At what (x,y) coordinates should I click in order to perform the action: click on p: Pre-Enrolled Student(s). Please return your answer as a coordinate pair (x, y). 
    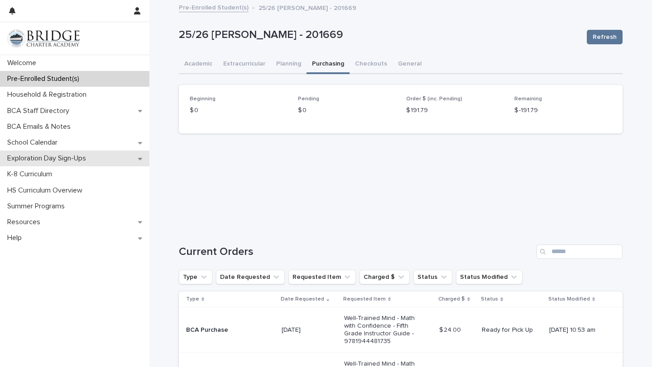
    Looking at the image, I should click on (45, 79).